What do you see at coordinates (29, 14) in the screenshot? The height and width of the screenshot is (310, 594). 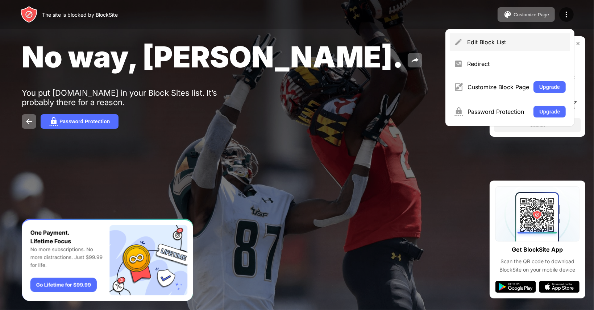 I see `img: header-logo.svg` at bounding box center [29, 14].